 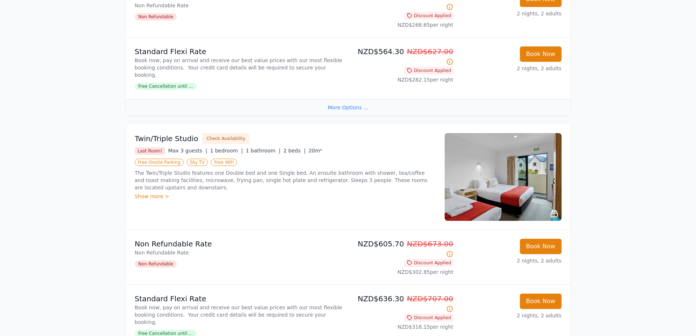 I want to click on p: The Twin/Triple Studio features one Double bed and one Single bed. An ensuite bathroom with showe..., so click(x=285, y=180).